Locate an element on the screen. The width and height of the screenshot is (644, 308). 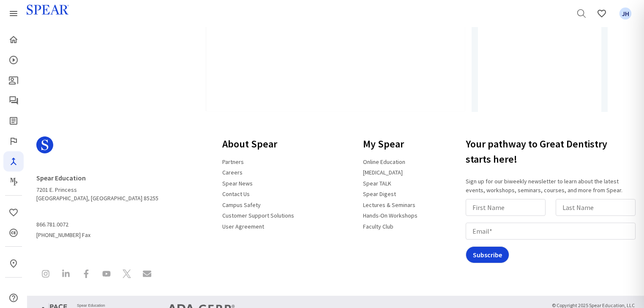
a: Spear Logo is located at coordinates (97, 148).